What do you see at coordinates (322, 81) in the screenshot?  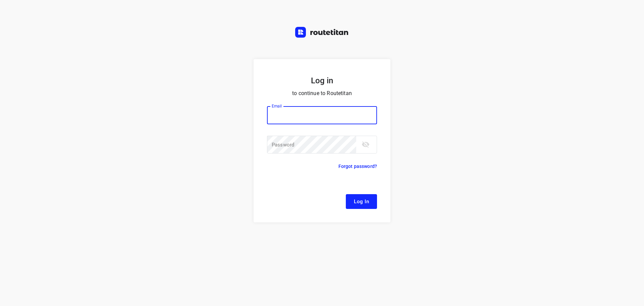 I see `h5: Log in` at bounding box center [322, 81].